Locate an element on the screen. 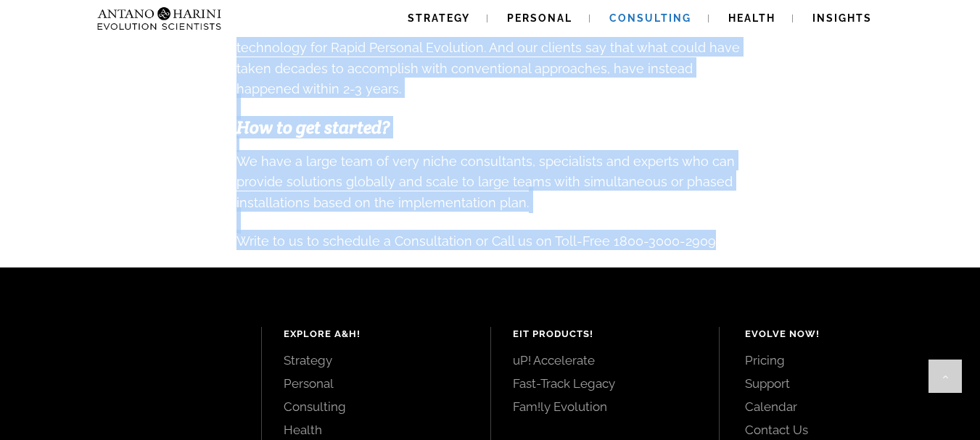 This screenshot has height=440, width=980. a: uP! Accelerate is located at coordinates (605, 360).